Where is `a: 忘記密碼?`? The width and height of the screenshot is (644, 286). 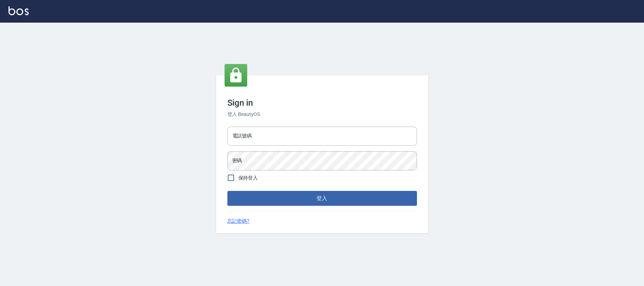
a: 忘記密碼? is located at coordinates (239, 221).